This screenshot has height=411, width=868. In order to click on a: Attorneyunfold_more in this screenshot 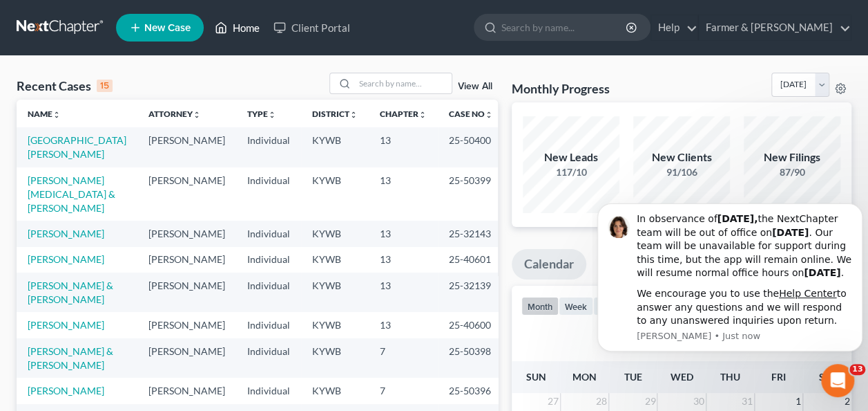, I will do `click(175, 113)`.